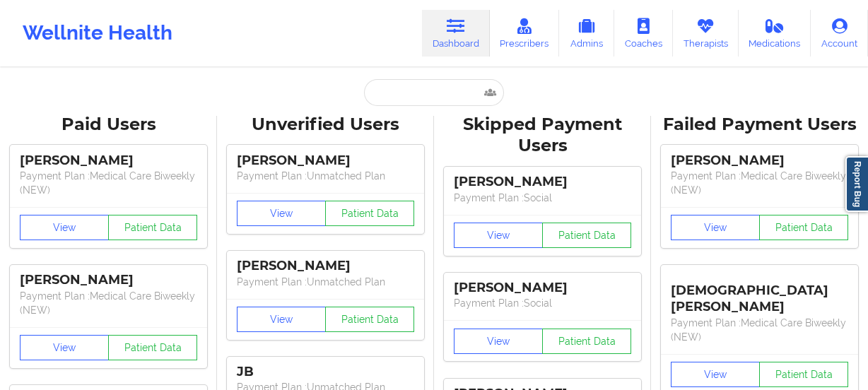  Describe the element at coordinates (325, 124) in the screenshot. I see `div: Unverified Users` at that location.